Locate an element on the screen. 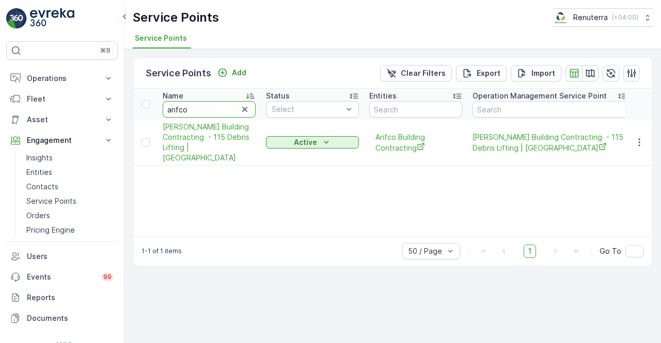 The image size is (661, 343). button: Active is located at coordinates (312, 143).